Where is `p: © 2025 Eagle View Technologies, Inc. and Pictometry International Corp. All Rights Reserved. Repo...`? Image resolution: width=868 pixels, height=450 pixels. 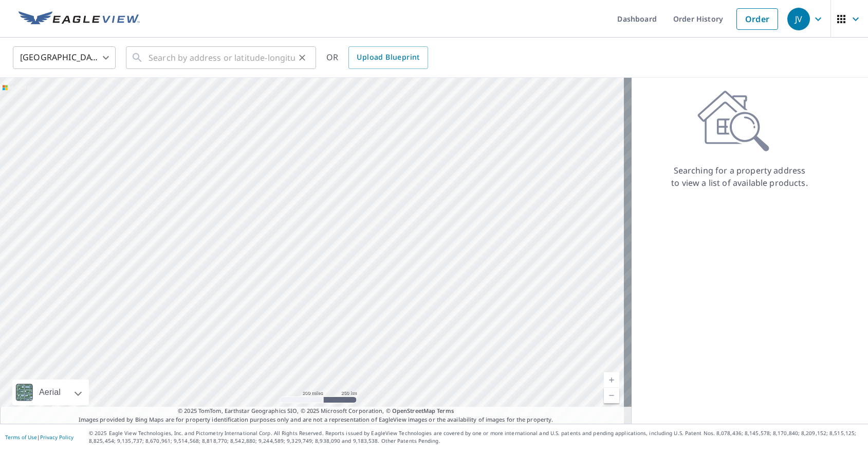 p: © 2025 Eagle View Technologies, Inc. and Pictometry International Corp. All Rights Reserved. Repo... is located at coordinates (476, 437).